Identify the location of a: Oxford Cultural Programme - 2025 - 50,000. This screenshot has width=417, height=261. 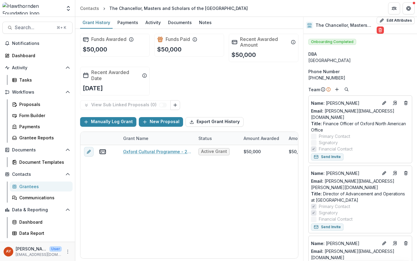
(157, 152).